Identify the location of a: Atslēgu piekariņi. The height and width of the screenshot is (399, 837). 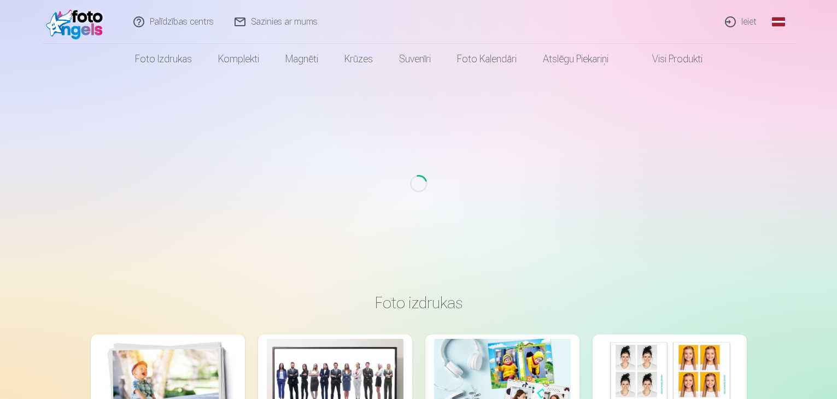
(576, 59).